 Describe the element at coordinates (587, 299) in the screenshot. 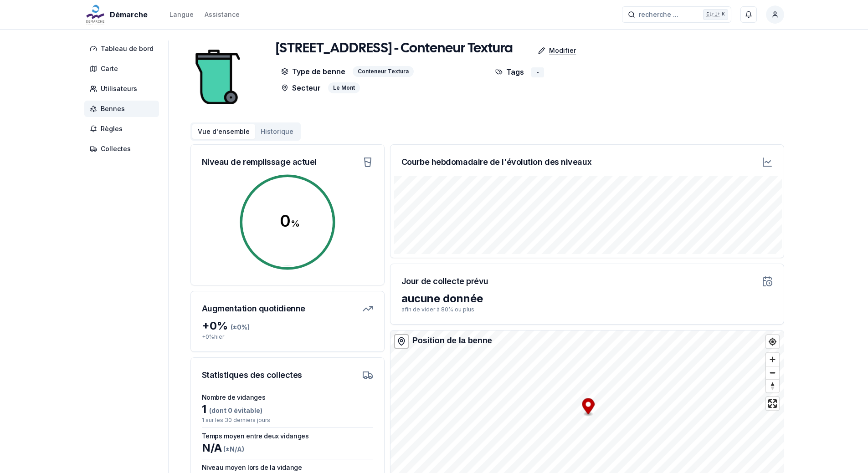

I see `div: aucune donnée` at that location.